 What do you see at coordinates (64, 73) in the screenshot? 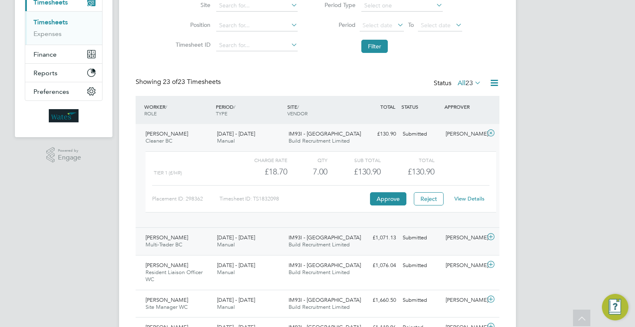
I see `button: Reports` at bounding box center [64, 73].